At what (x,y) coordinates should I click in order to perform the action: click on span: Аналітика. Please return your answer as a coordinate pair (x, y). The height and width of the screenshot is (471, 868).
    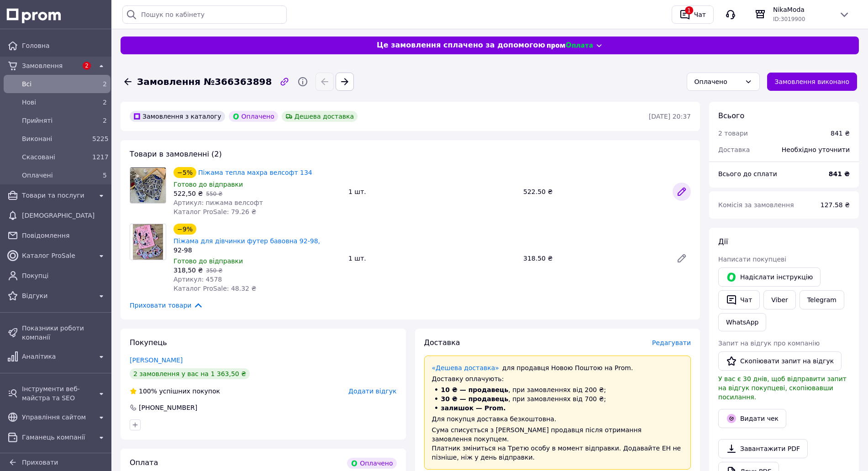
    Looking at the image, I should click on (57, 356).